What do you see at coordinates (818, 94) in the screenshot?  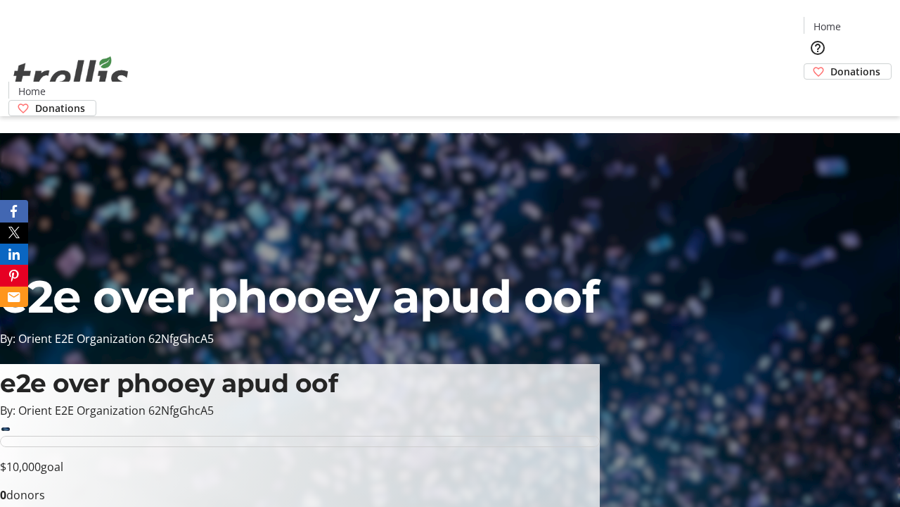 I see `button: Cart` at bounding box center [818, 94].